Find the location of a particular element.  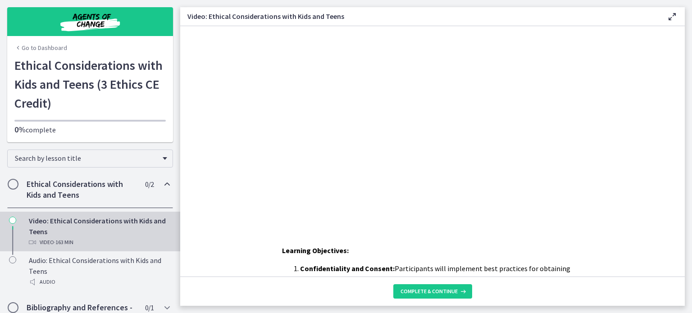

div: Search by lesson title is located at coordinates (90, 159).